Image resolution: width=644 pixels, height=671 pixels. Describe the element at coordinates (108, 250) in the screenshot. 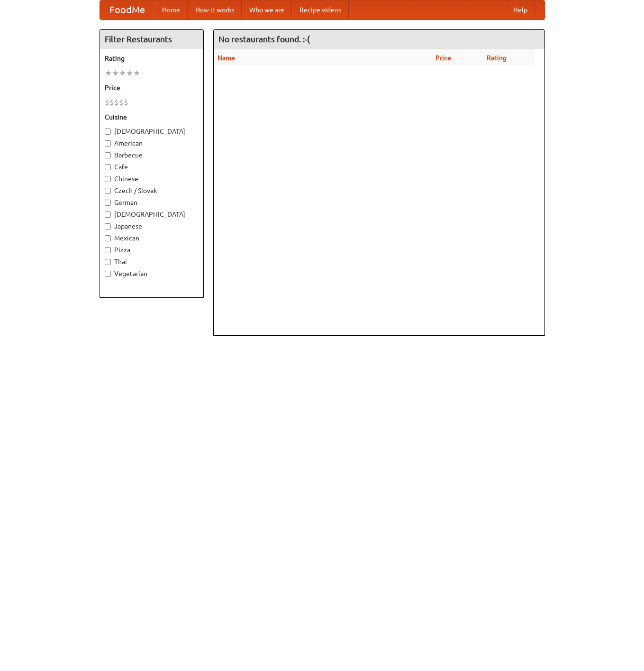

I see `input: Pizza` at that location.